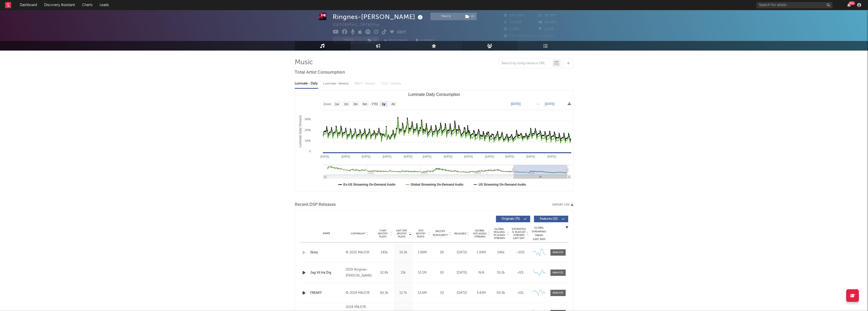 The height and width of the screenshot is (311, 868). I want to click on span: Global ATD Audio Streams, so click(480, 234).